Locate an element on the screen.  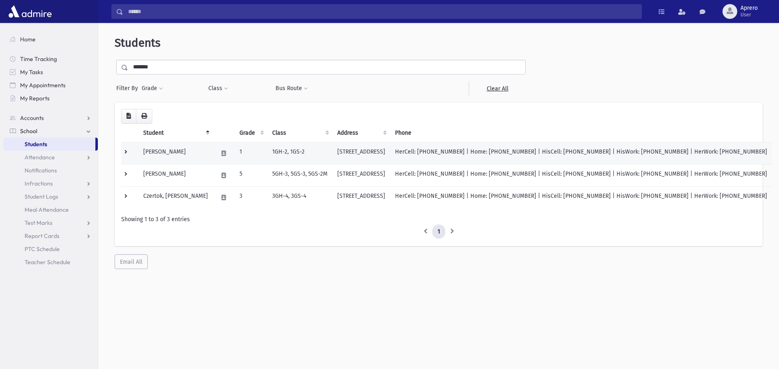
span: My Tasks is located at coordinates (32, 72).